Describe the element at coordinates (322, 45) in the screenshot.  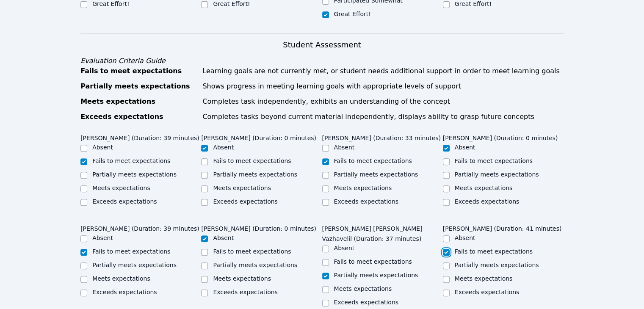
I see `h3: Student Assessment` at that location.